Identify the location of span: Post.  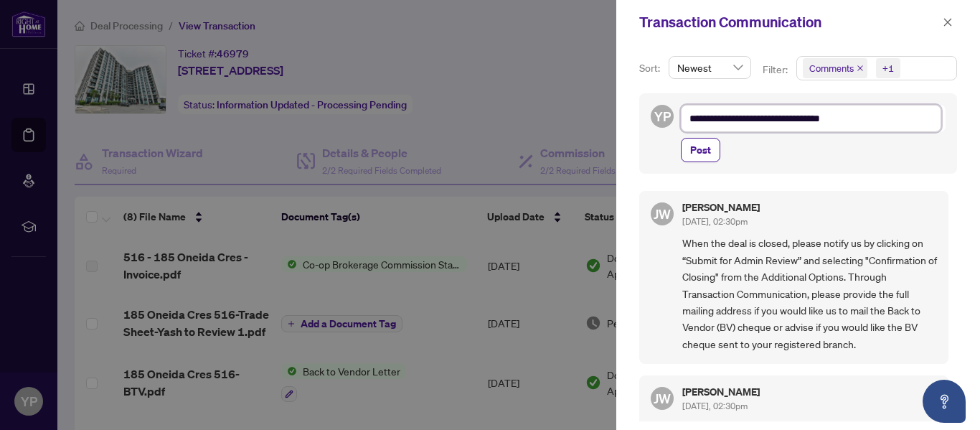
(701, 150).